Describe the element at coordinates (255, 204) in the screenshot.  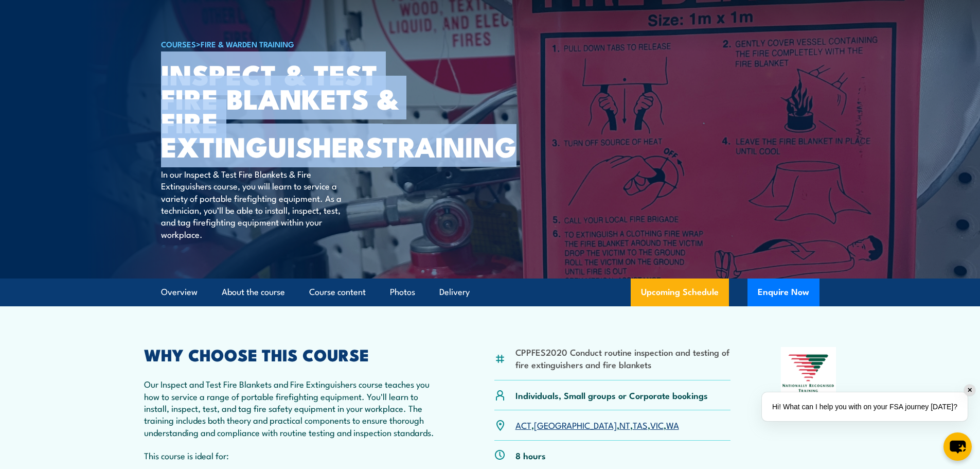
I see `p: In our Inspect & Test Fire Blankets & Fire Extinguishers course, you will learn to service a vari...` at that location.